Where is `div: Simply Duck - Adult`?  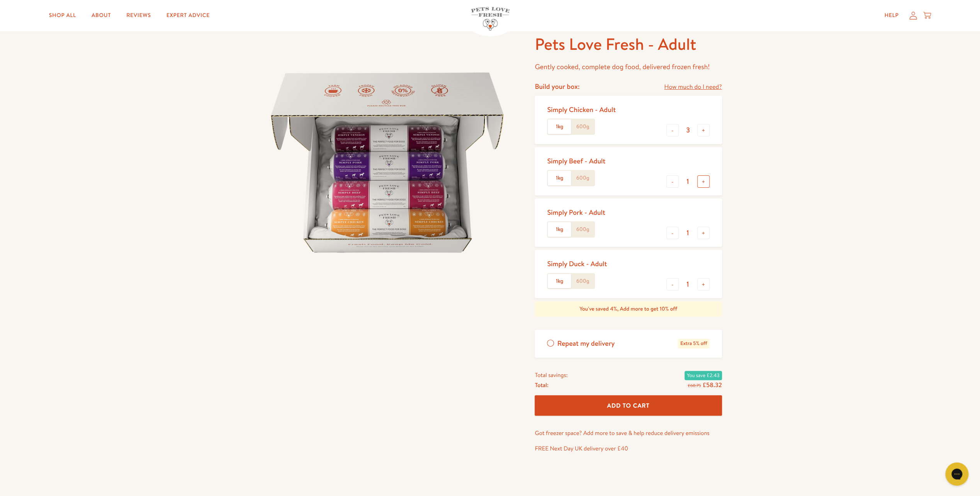
div: Simply Duck - Adult is located at coordinates (577, 263).